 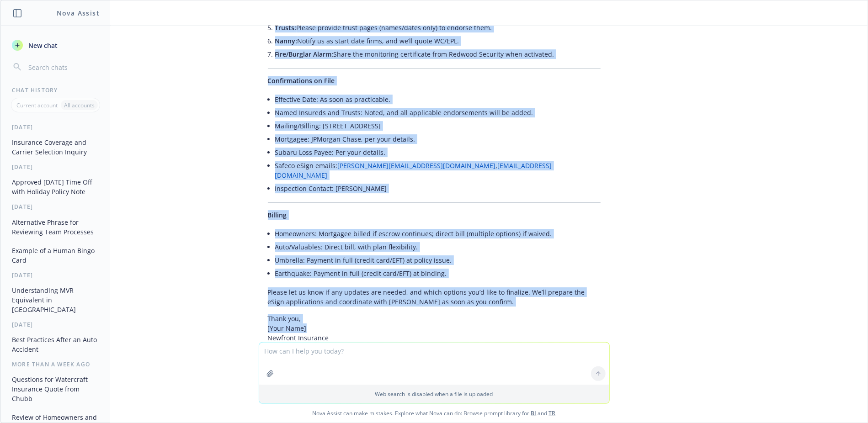 What do you see at coordinates (55, 255) in the screenshot?
I see `button: Example of a Human Bingo Card` at bounding box center [55, 255].